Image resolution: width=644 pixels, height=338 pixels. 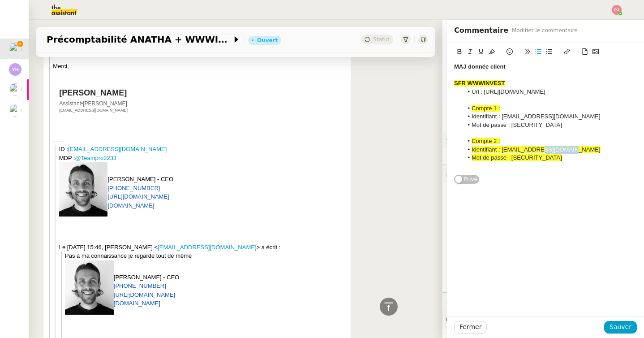 What do you see at coordinates (96, 158) in the screenshot?
I see `a: @Teampro2233` at bounding box center [96, 158].